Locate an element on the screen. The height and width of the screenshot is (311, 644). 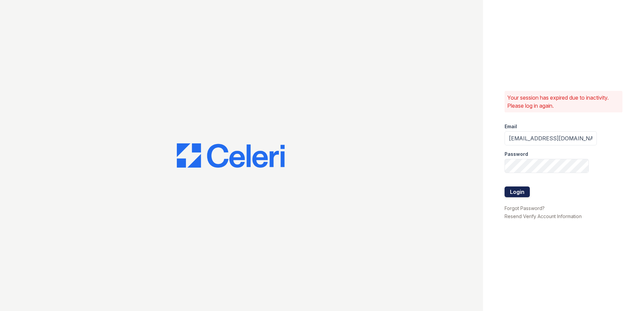
a: Forgot Password? is located at coordinates (525, 208).